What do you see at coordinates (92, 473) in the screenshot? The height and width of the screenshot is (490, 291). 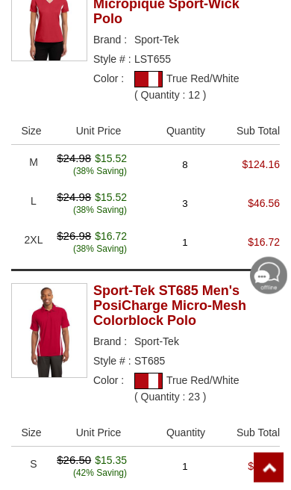 I see `span: (42% Saving)` at bounding box center [92, 473].